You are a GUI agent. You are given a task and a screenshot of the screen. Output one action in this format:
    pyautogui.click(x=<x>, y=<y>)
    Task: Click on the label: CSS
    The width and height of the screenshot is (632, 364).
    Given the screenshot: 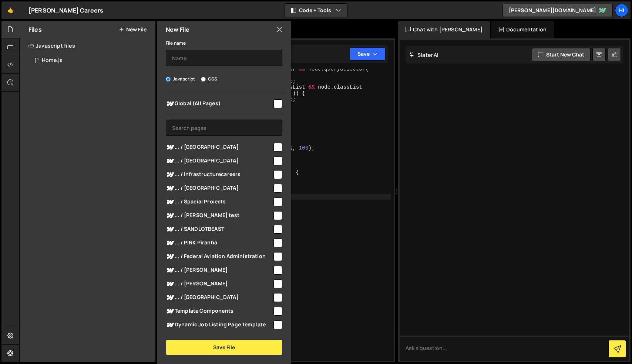 What is the action you would take?
    pyautogui.click(x=209, y=79)
    